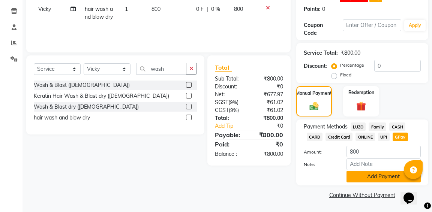 The height and width of the screenshot is (212, 432). I want to click on span: 0 %, so click(216, 9).